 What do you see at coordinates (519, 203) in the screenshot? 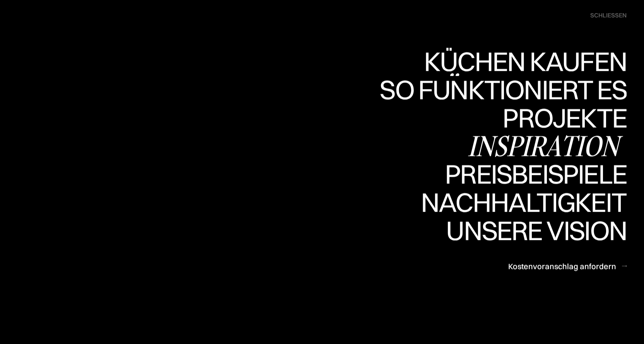
I see `a: NachhaltigkeitNachhaltigkeit` at bounding box center [519, 203].